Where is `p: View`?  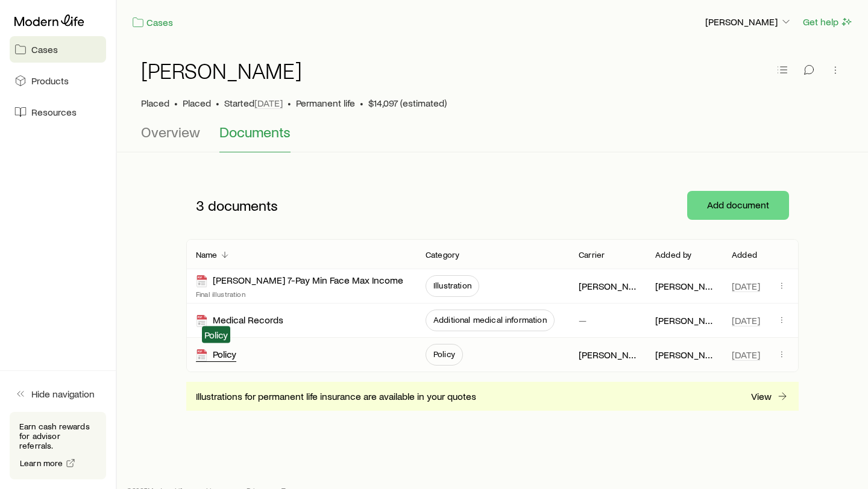
p: View is located at coordinates (761, 396).